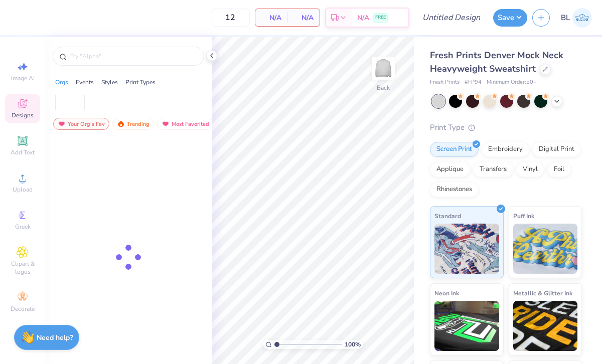  I want to click on div: Foil, so click(559, 170).